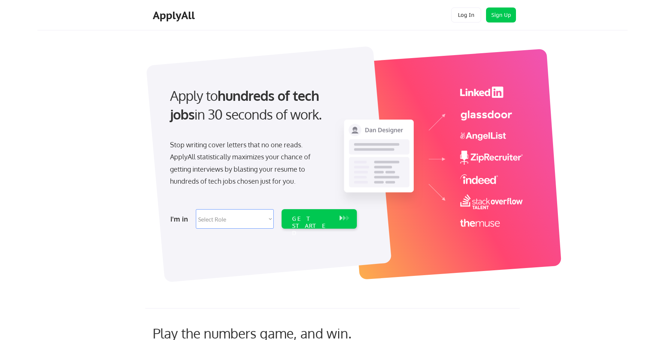 The image size is (665, 340). What do you see at coordinates (246, 104) in the screenshot?
I see `strong: hundreds of tech jobs` at bounding box center [246, 104].